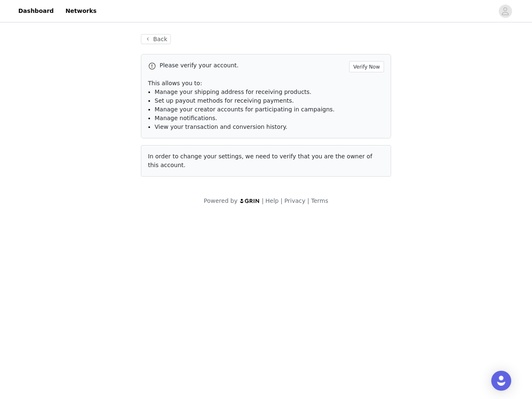 The image size is (532, 399). What do you see at coordinates (224, 101) in the screenshot?
I see `span: Set up payout methods for receiving payments.` at bounding box center [224, 101].